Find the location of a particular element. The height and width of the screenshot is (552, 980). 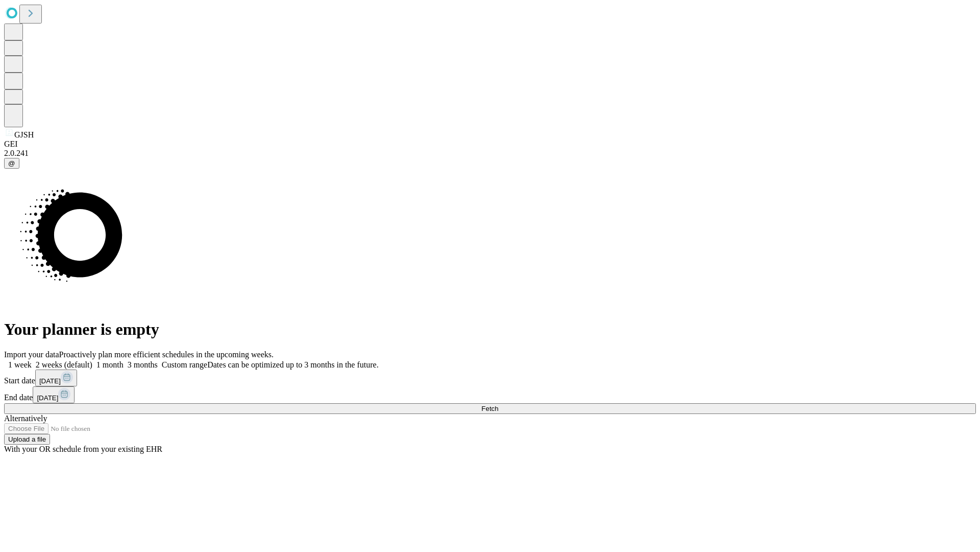

span: 1 week is located at coordinates (20, 364).